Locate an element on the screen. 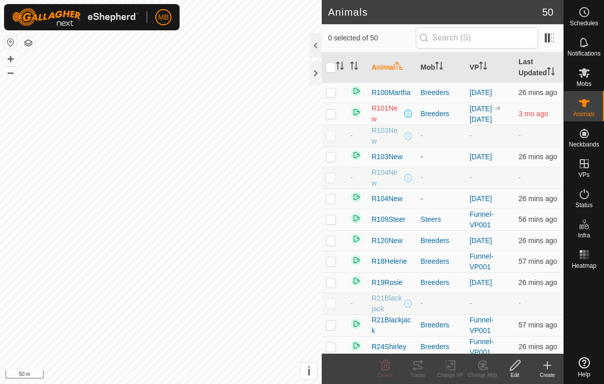 Image resolution: width=604 pixels, height=384 pixels. span: 27 Sep 2025 at 11:32 am is located at coordinates (537, 261).